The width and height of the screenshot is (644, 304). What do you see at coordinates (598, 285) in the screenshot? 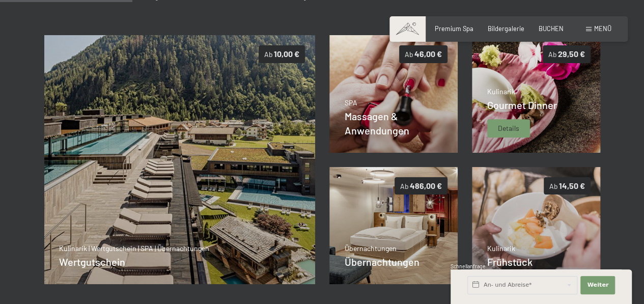
I see `span: Weiter` at bounding box center [598, 285].